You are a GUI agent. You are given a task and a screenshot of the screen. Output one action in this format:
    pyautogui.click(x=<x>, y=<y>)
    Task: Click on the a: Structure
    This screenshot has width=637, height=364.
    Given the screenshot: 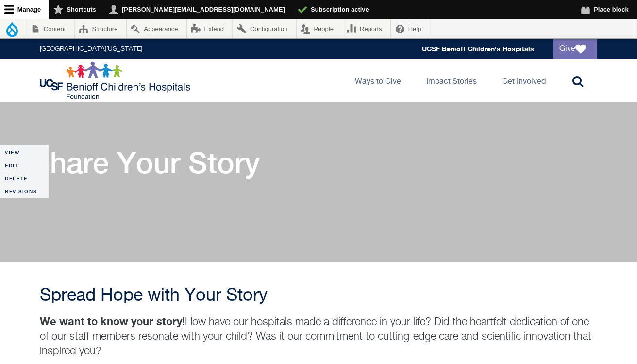 What is the action you would take?
    pyautogui.click(x=101, y=28)
    